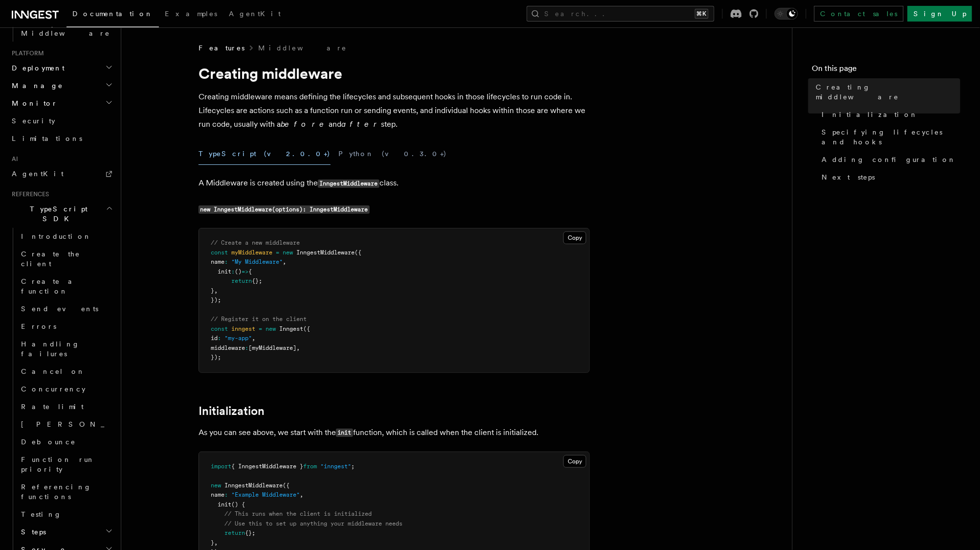 The height and width of the screenshot is (550, 980). What do you see at coordinates (887, 92) in the screenshot?
I see `a: Creating middleware` at bounding box center [887, 92].